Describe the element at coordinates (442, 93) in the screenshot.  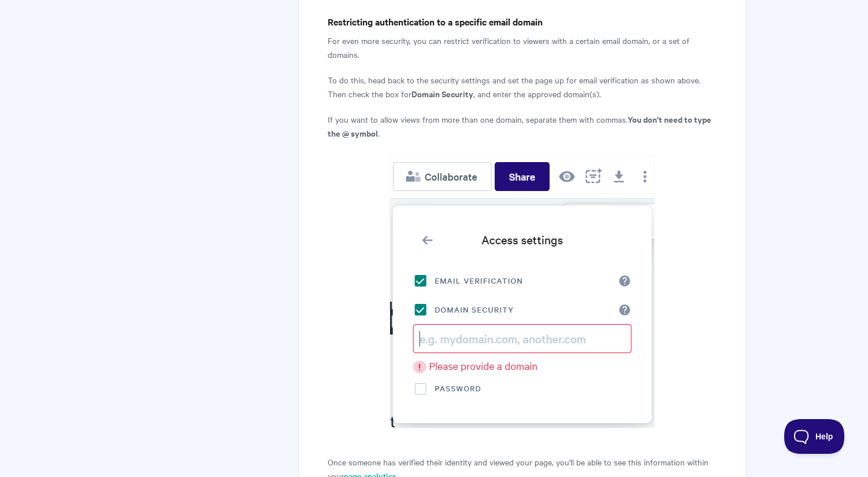
I see `strong: Domain Security` at that location.